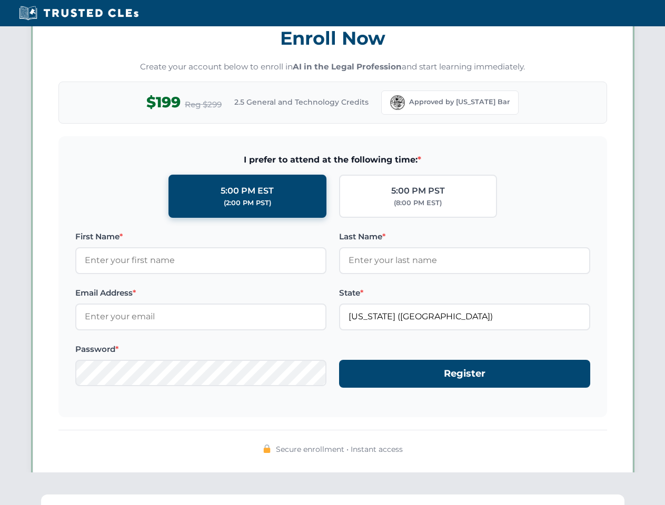 This screenshot has width=665, height=505. Describe the element at coordinates (203, 105) in the screenshot. I see `span: Reg $299` at that location.